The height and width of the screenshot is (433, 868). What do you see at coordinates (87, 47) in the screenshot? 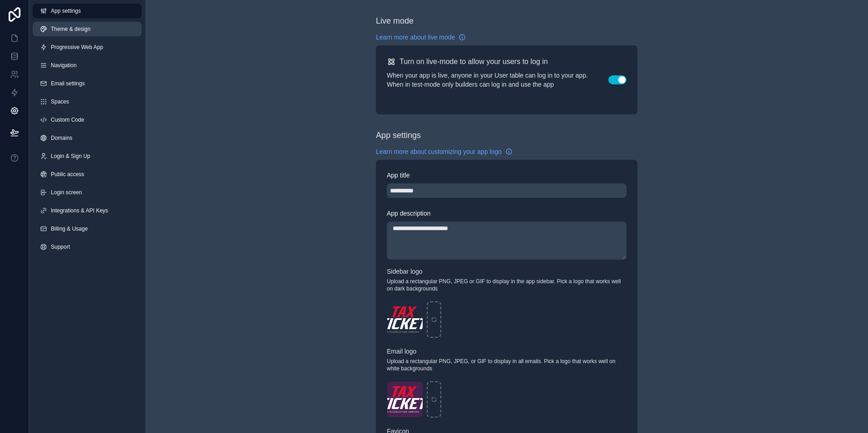
I see `a: Progressive Web App` at bounding box center [87, 47].